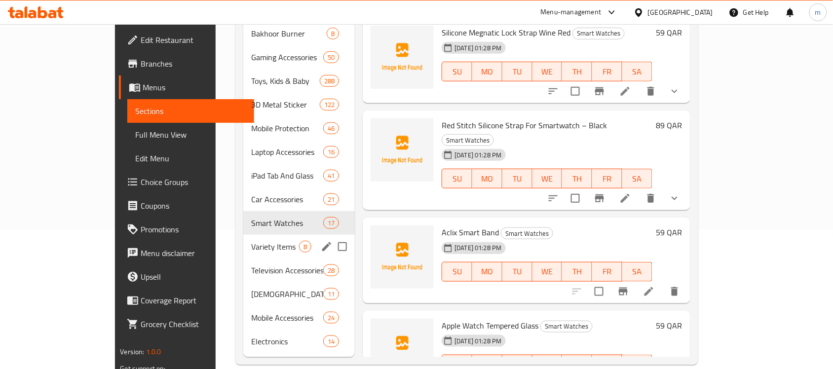 Image resolution: width=833 pixels, height=369 pixels. I want to click on span: Mobile Accessories, so click(287, 318).